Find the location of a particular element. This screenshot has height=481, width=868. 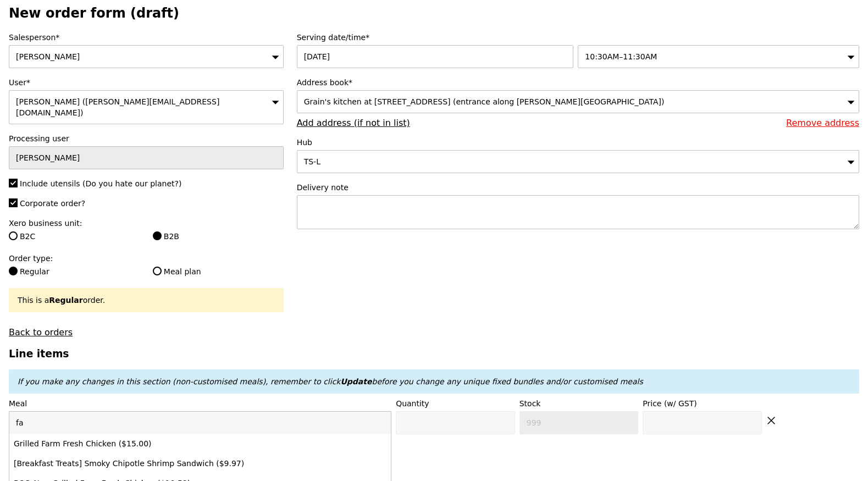

label: Meal is located at coordinates (200, 404).